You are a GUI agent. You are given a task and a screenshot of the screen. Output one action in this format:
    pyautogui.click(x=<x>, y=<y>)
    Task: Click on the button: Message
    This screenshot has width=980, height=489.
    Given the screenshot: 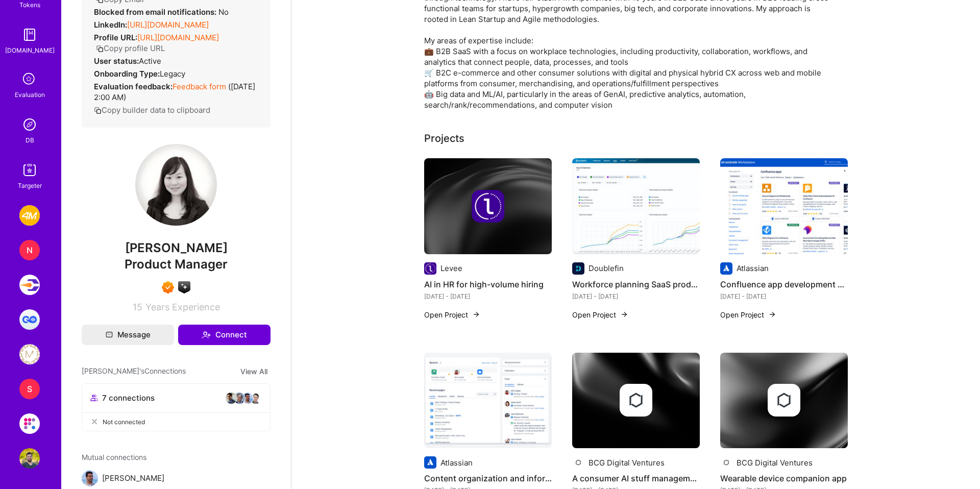 What is the action you would take?
    pyautogui.click(x=128, y=334)
    